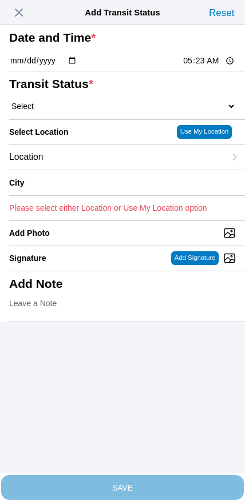 The height and width of the screenshot is (502, 245). What do you see at coordinates (120, 38) in the screenshot?
I see `ion-label: Date and Time` at bounding box center [120, 38].